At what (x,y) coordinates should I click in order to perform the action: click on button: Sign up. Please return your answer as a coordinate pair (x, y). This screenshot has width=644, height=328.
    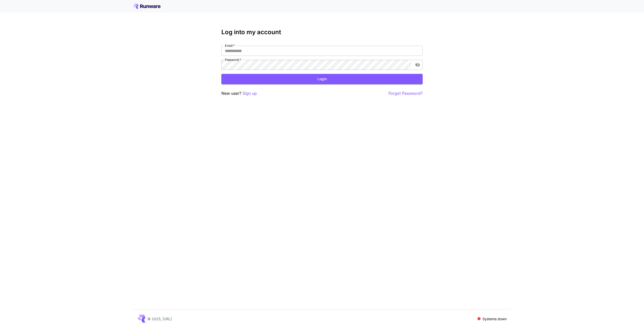
    Looking at the image, I should click on (250, 93).